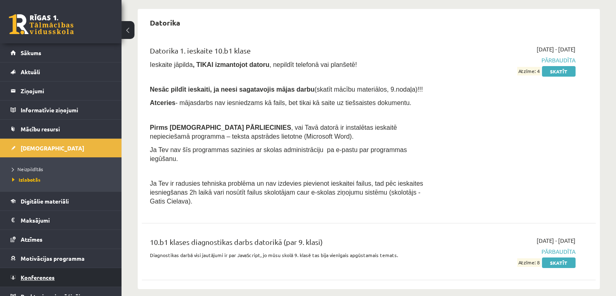 The height and width of the screenshot is (296, 616). I want to click on h2: Datorika, so click(165, 22).